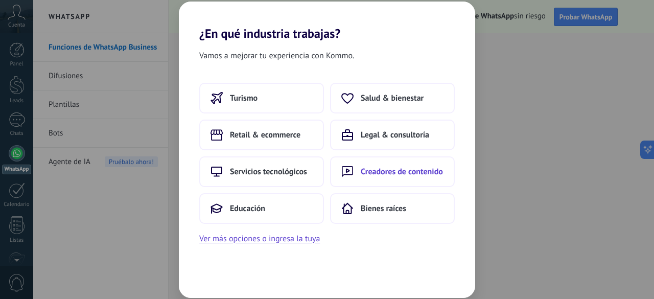 Image resolution: width=654 pixels, height=299 pixels. I want to click on button: Bienes raíces, so click(392, 208).